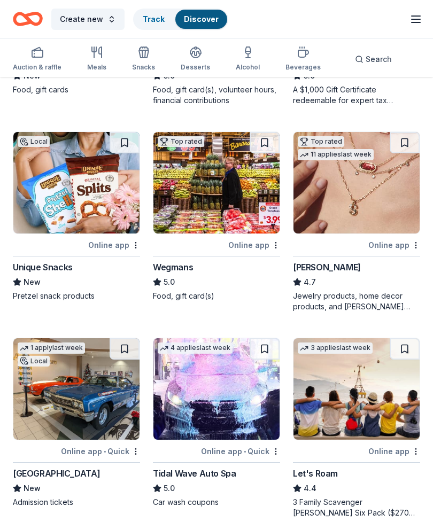 The width and height of the screenshot is (433, 522). What do you see at coordinates (97, 59) in the screenshot?
I see `button: Meals` at bounding box center [97, 59].